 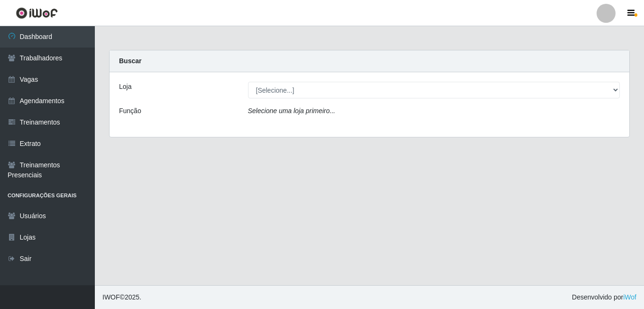 What do you see at coordinates (111, 297) in the screenshot?
I see `span: IWOF` at bounding box center [111, 297].